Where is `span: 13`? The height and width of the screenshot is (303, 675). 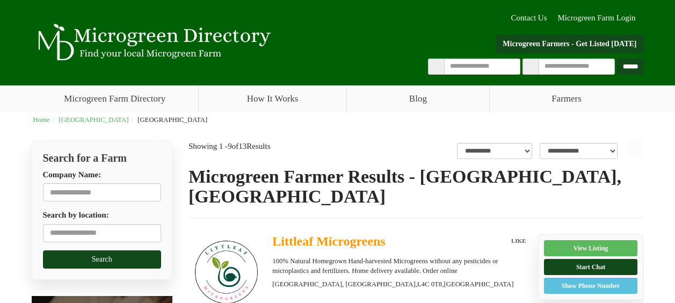
span: 13 is located at coordinates (242, 146).